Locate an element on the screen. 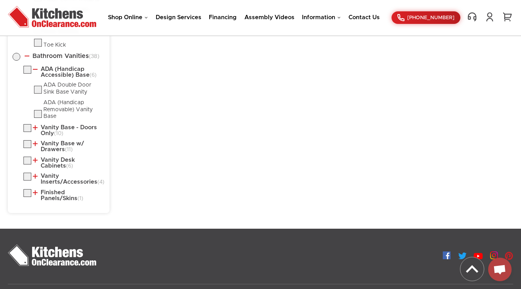 The image size is (521, 289). span: (11) is located at coordinates (69, 149).